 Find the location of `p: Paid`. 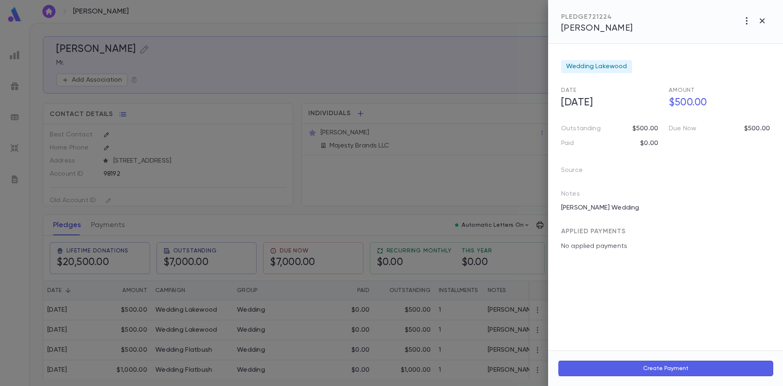

p: Paid is located at coordinates (568, 143).